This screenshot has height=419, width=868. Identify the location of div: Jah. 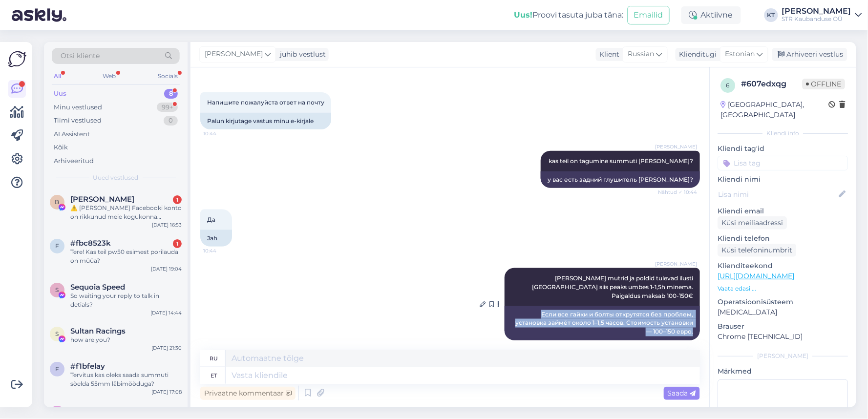
(216, 238).